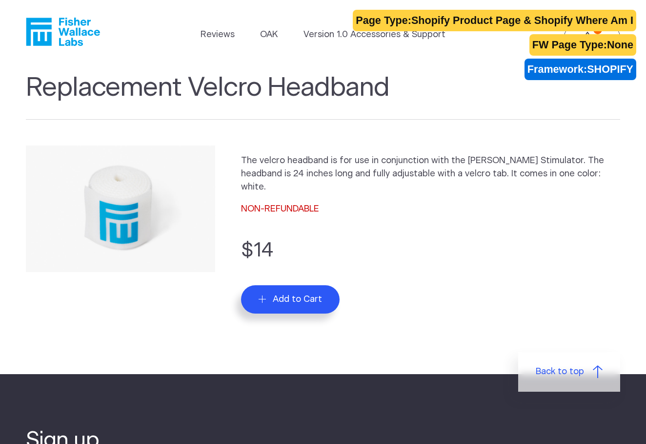 The image size is (646, 444). I want to click on button: Add to Cart, so click(290, 299).